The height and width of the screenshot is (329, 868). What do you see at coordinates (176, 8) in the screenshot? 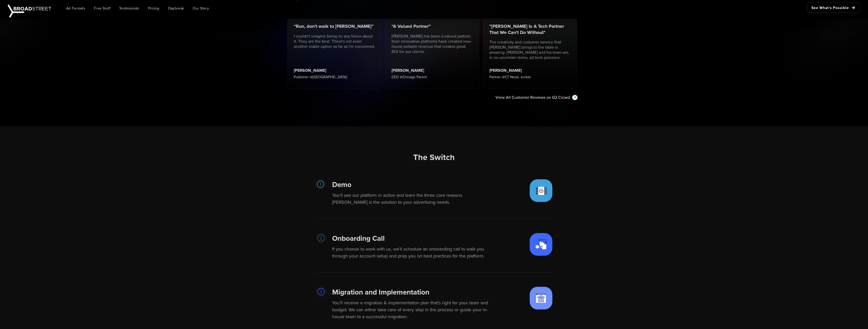
I see `a: Daybreak` at bounding box center [176, 8].